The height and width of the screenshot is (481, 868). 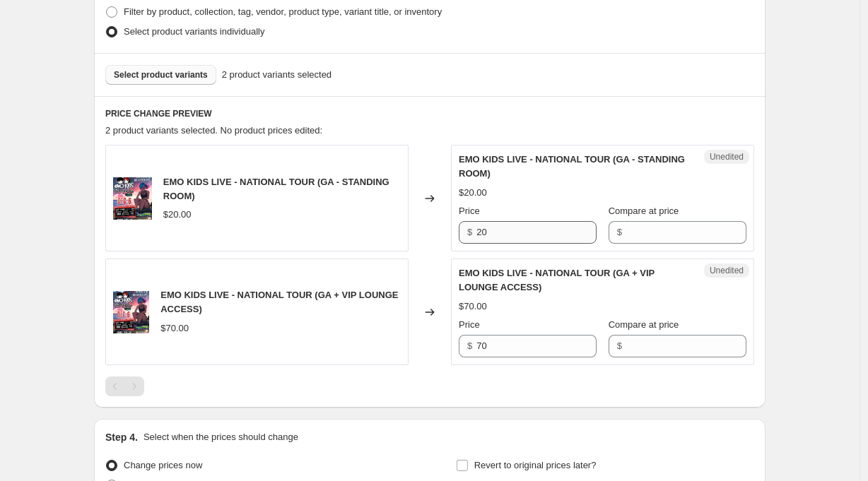 I want to click on p: Select when the prices should change, so click(x=221, y=438).